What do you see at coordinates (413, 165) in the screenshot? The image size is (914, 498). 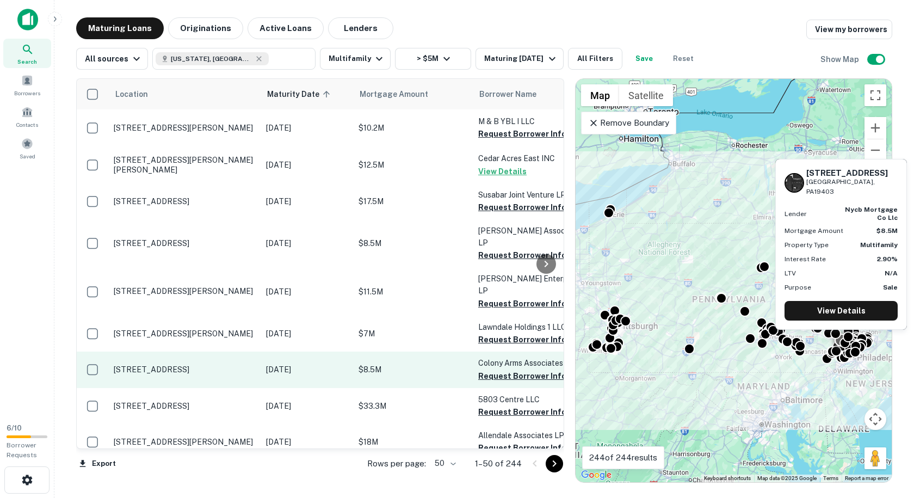 I see `p: $12.5M` at bounding box center [413, 165].